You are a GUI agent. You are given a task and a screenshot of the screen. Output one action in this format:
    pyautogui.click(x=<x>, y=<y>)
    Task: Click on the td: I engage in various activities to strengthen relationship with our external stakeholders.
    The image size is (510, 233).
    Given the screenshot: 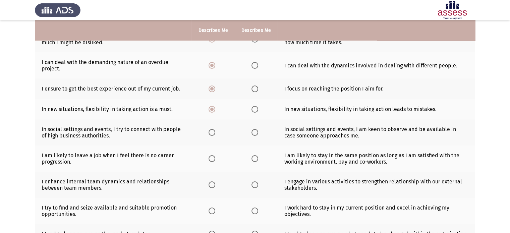 What is the action you would take?
    pyautogui.click(x=376, y=185)
    